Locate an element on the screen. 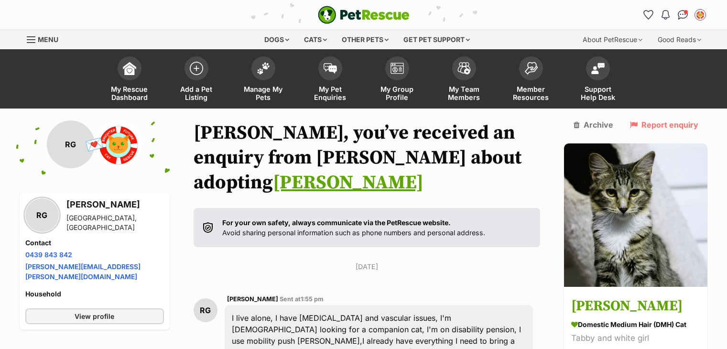  img: Sharon McNaught profile pic is located at coordinates (701, 15).